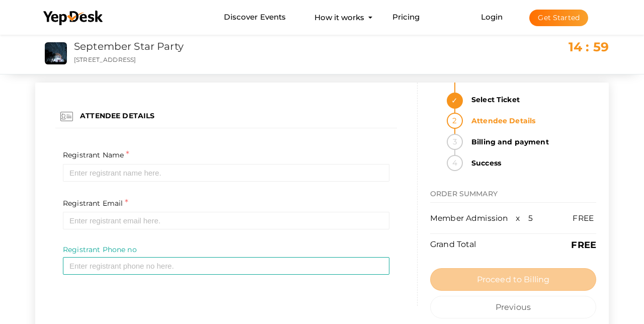 Image resolution: width=644 pixels, height=324 pixels. What do you see at coordinates (406, 17) in the screenshot?
I see `a: Pricing` at bounding box center [406, 17].